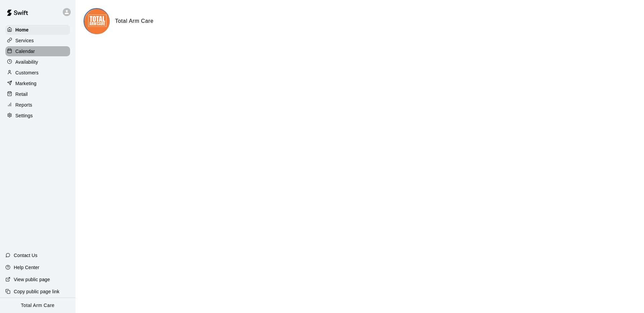  What do you see at coordinates (37, 62) in the screenshot?
I see `a: Availability` at bounding box center [37, 62].